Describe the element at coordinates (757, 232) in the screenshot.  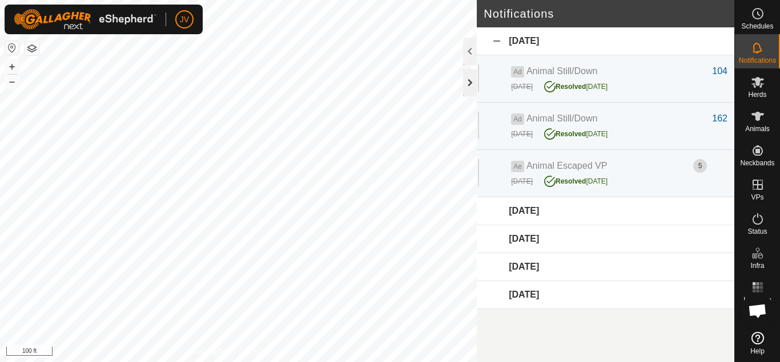
I see `span: Status` at that location.